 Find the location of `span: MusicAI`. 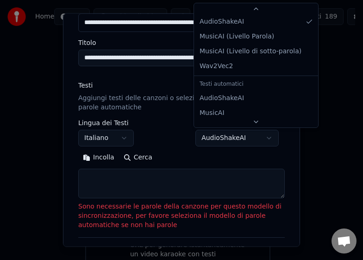

span: MusicAI is located at coordinates (212, 113).